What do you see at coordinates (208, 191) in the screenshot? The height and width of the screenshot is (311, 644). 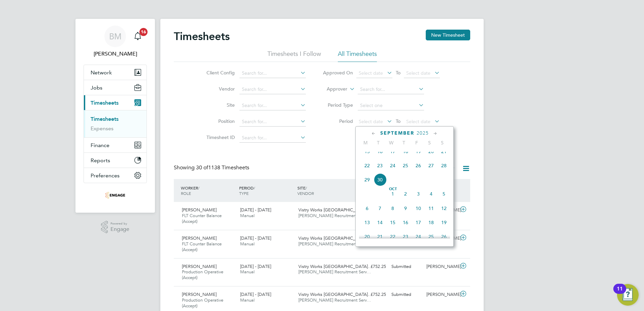 I see `div: WORKER` at bounding box center [208, 191].